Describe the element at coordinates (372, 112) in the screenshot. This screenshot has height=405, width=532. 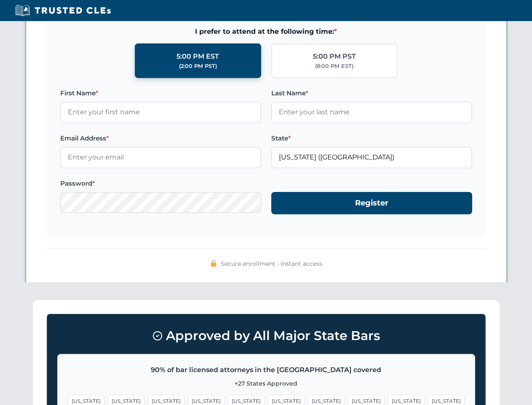
I see `input: Enter your last name` at that location.